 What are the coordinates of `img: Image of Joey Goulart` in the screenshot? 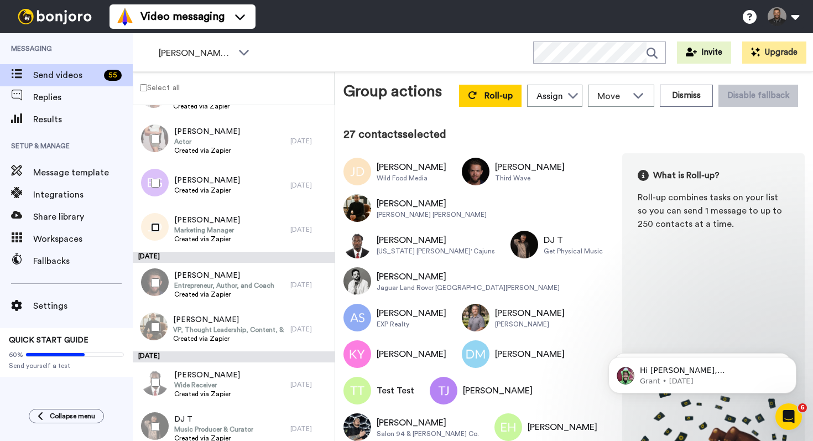 It's located at (357, 281).